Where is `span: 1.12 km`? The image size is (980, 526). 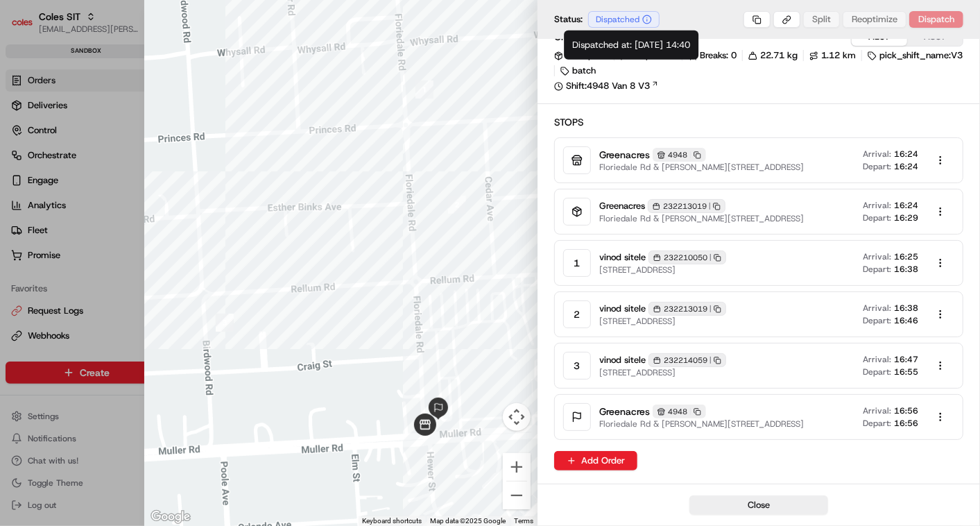 span: 1.12 km is located at coordinates (839, 56).